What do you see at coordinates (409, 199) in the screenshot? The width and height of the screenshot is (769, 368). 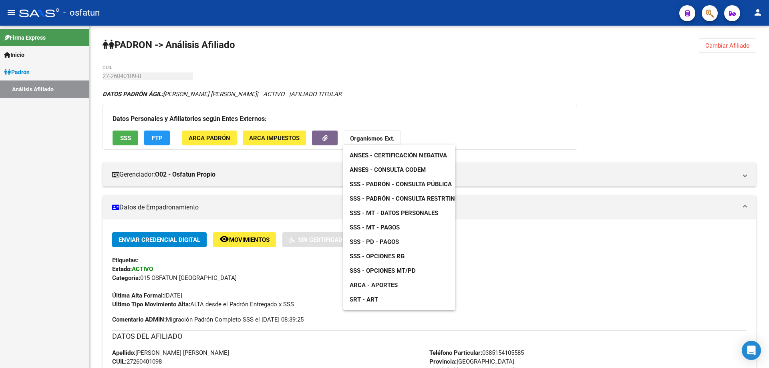 I see `a: SSS - Padrón - Consulta Restrtingida` at bounding box center [409, 199].